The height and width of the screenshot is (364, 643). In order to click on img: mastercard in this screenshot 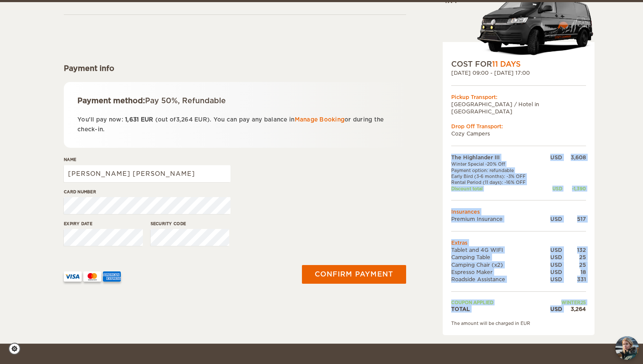, I will do `click(92, 276)`.